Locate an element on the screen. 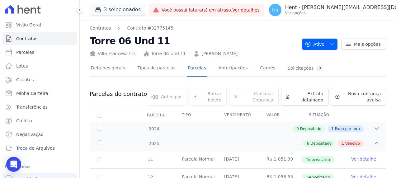  div: Villa Francesa Iris is located at coordinates (113, 54).